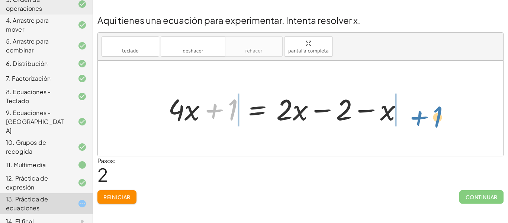 This screenshot has height=223, width=508. What do you see at coordinates (130, 46) in the screenshot?
I see `button: tecladoteclado` at bounding box center [130, 46].